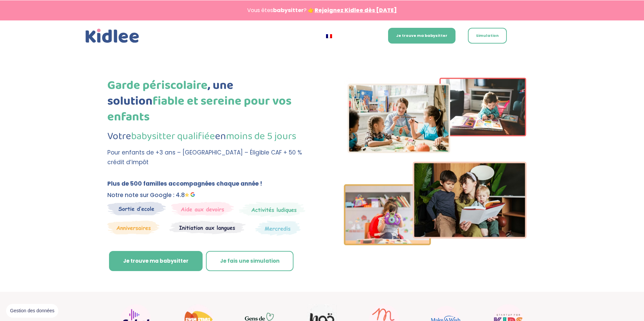 The width and height of the screenshot is (644, 321). Describe the element at coordinates (112, 36) in the screenshot. I see `img: logo_kidlee_bleu` at that location.